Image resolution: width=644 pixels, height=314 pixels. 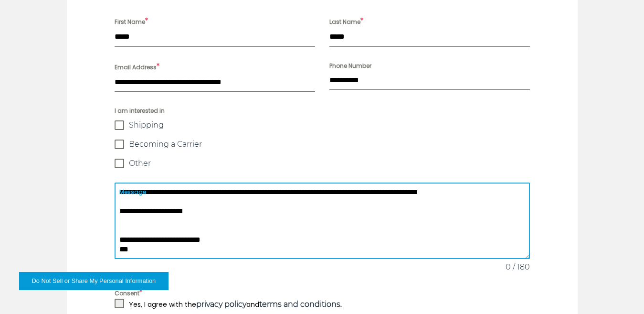 What do you see at coordinates (558, 258) in the screenshot?
I see `div: Chat Widget` at bounding box center [558, 258].